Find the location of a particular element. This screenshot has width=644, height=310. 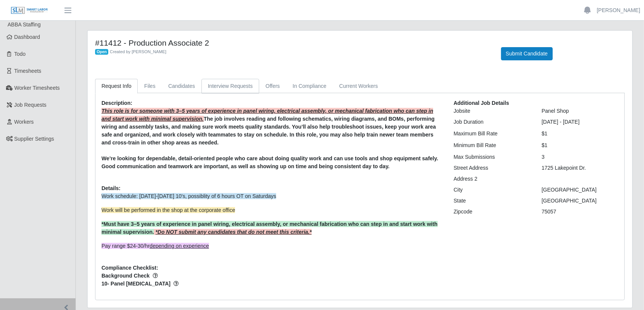

div: Max Submissions is located at coordinates (492, 157).